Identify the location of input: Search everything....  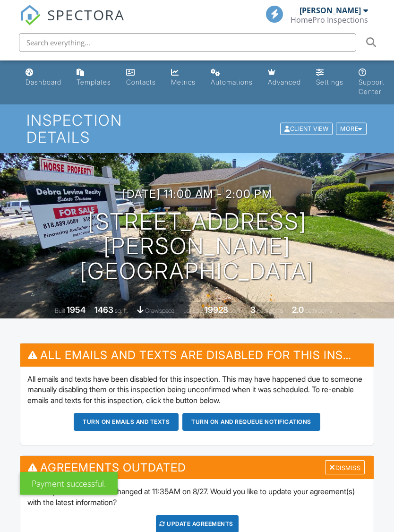
(188, 42).